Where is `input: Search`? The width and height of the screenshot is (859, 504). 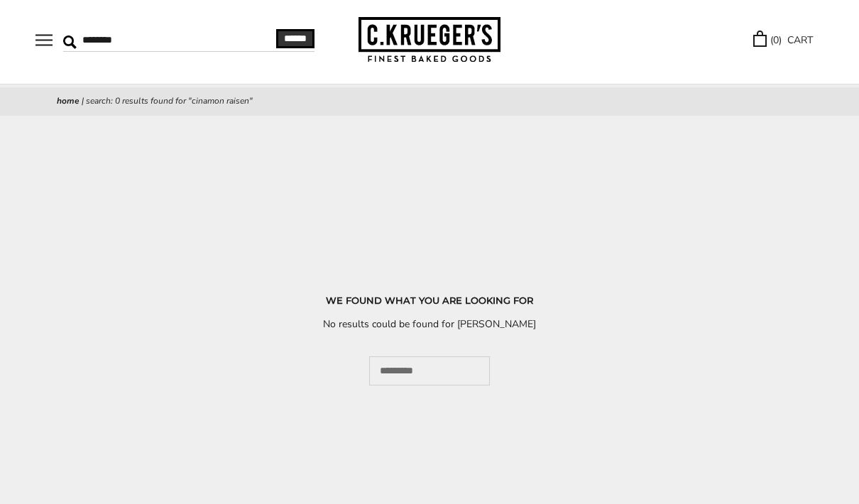 input: Search is located at coordinates (145, 39).